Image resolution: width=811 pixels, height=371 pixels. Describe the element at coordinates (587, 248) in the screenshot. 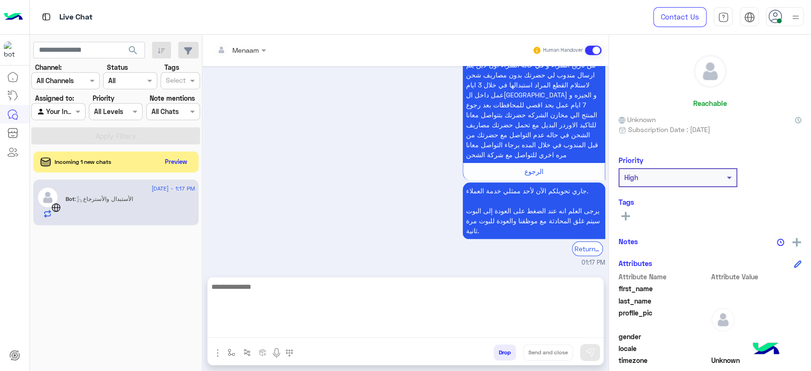

I see `div: Return to Bot` at that location.